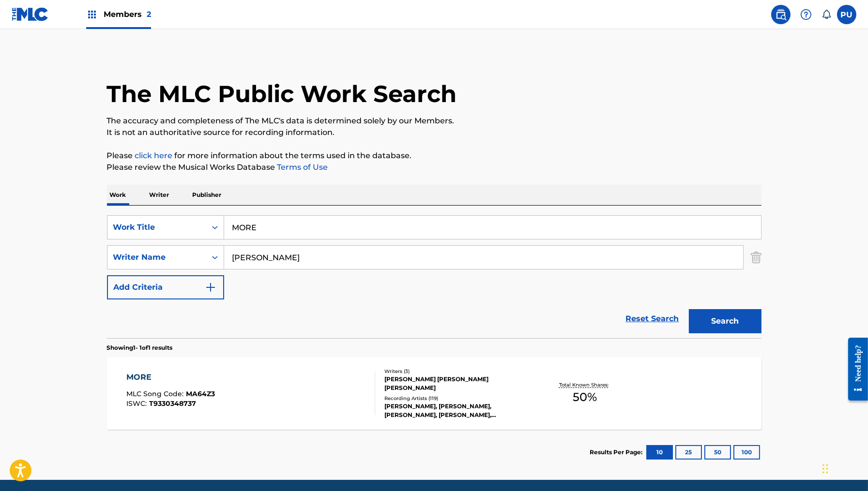 This screenshot has height=491, width=868. Describe the element at coordinates (159, 195) in the screenshot. I see `p: Writer` at that location.